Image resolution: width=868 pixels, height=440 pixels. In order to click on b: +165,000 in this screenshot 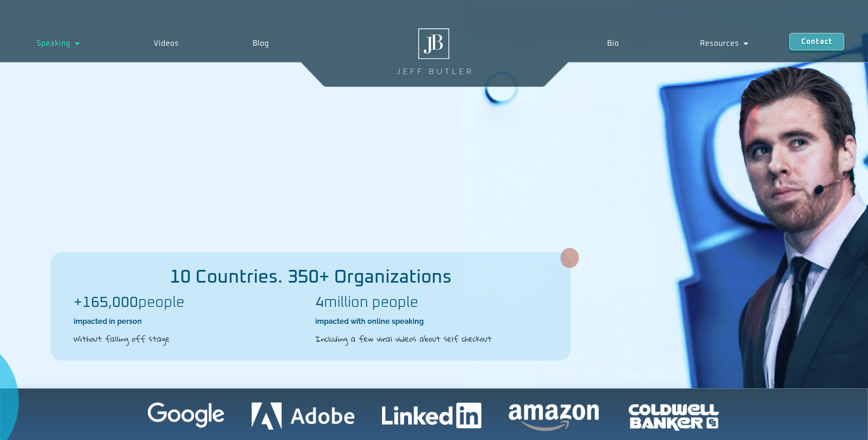, I will do `click(106, 303)`.